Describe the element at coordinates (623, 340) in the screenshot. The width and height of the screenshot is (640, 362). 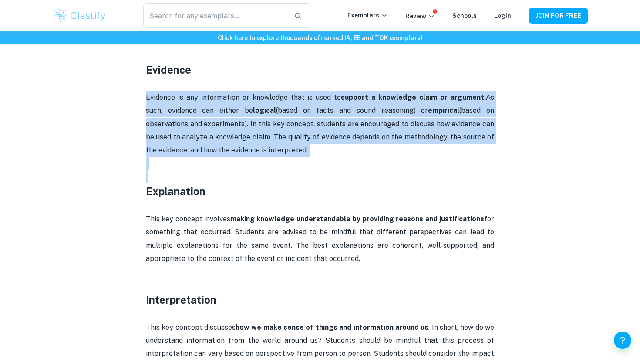
I see `button: Help and Feedback` at that location.